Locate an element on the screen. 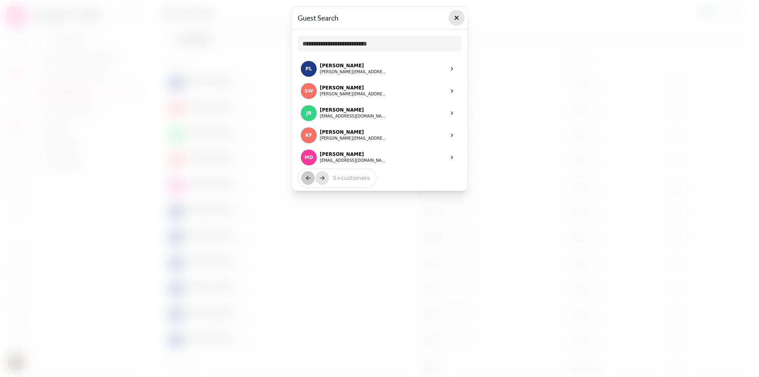 The image size is (759, 377). span: JB is located at coordinates (309, 113).